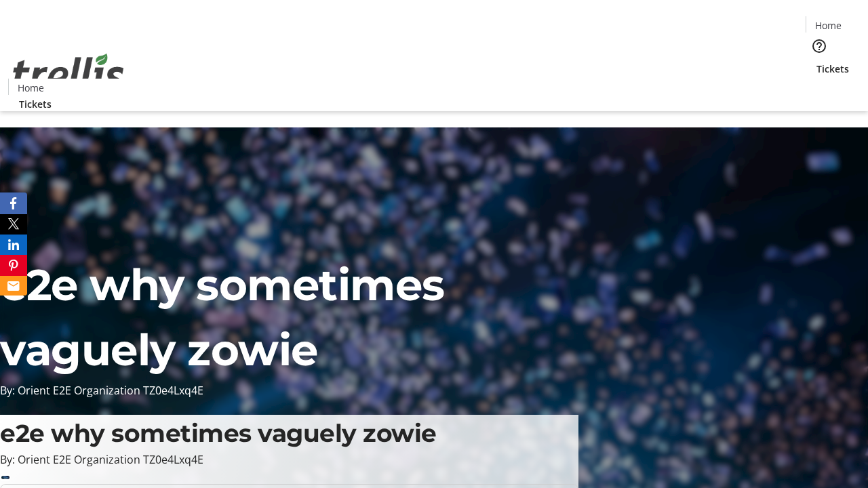 The width and height of the screenshot is (868, 488). Describe the element at coordinates (819, 46) in the screenshot. I see `button: Help` at that location.